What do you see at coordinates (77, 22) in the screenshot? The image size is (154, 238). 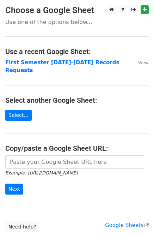 I see `p: Use one of the options below...` at bounding box center [77, 22].